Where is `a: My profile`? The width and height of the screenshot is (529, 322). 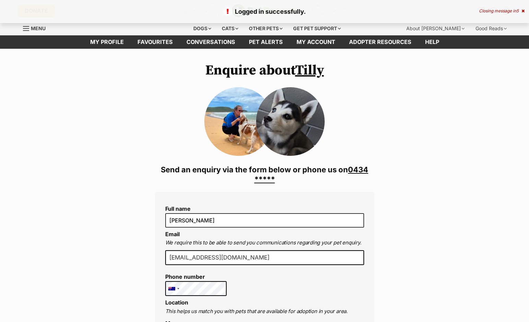
a: My profile is located at coordinates (107, 42).